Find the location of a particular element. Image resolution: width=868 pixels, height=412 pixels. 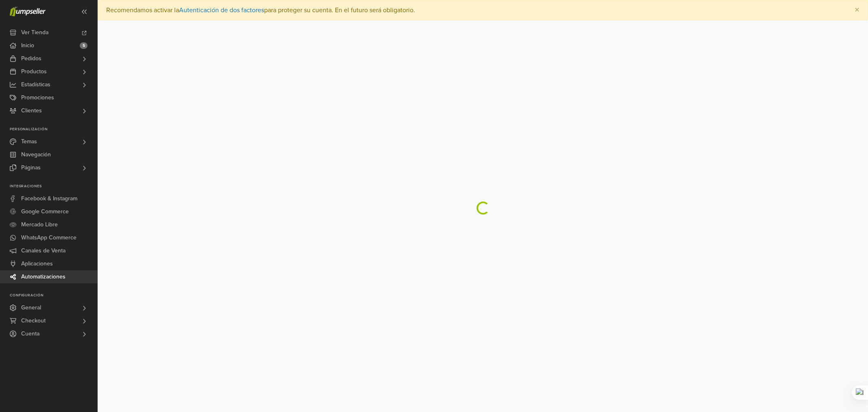

span: General is located at coordinates (31, 307).